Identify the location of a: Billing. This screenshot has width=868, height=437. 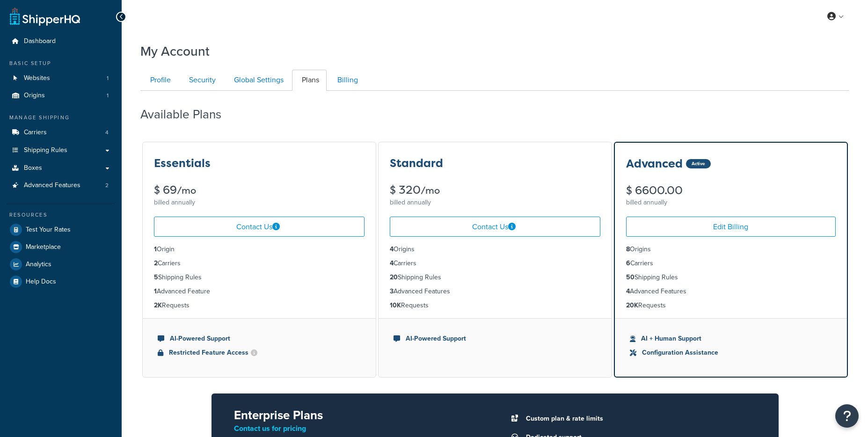
(346, 80).